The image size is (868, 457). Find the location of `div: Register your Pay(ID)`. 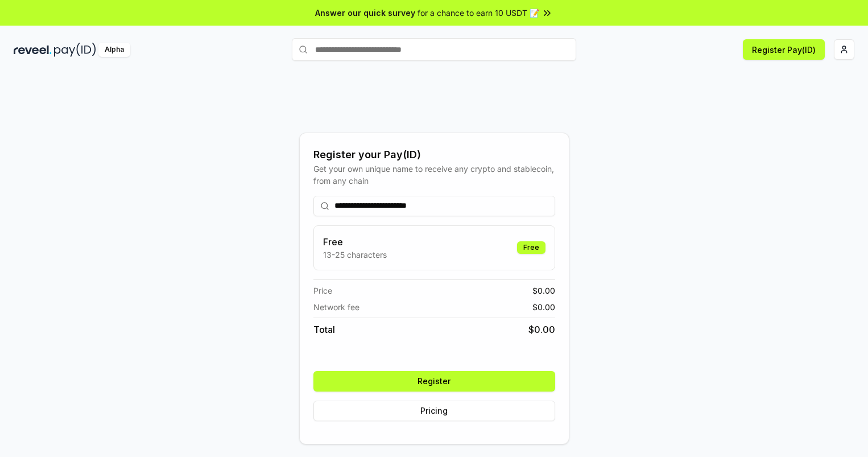

div: Register your Pay(ID) is located at coordinates (434, 155).